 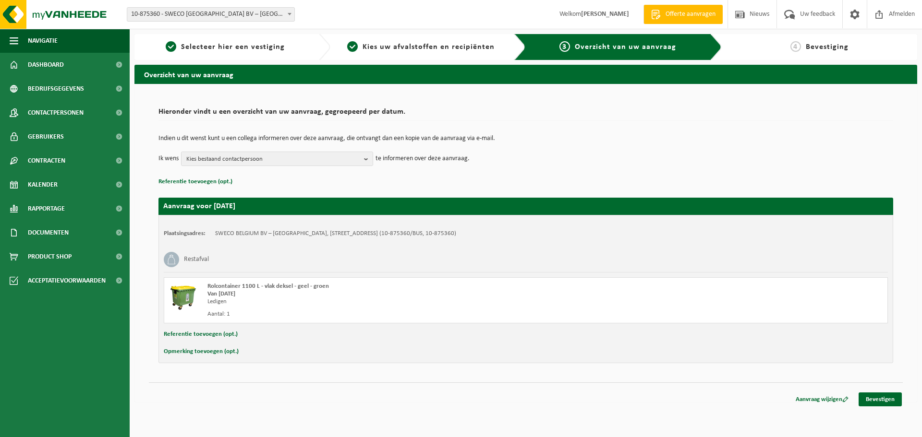 What do you see at coordinates (526, 74) in the screenshot?
I see `h2: Overzicht van uw aanvraag` at bounding box center [526, 74].